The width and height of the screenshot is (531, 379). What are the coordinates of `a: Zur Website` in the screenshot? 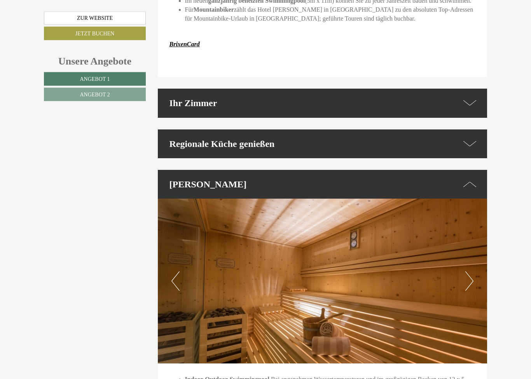 It's located at (95, 18).